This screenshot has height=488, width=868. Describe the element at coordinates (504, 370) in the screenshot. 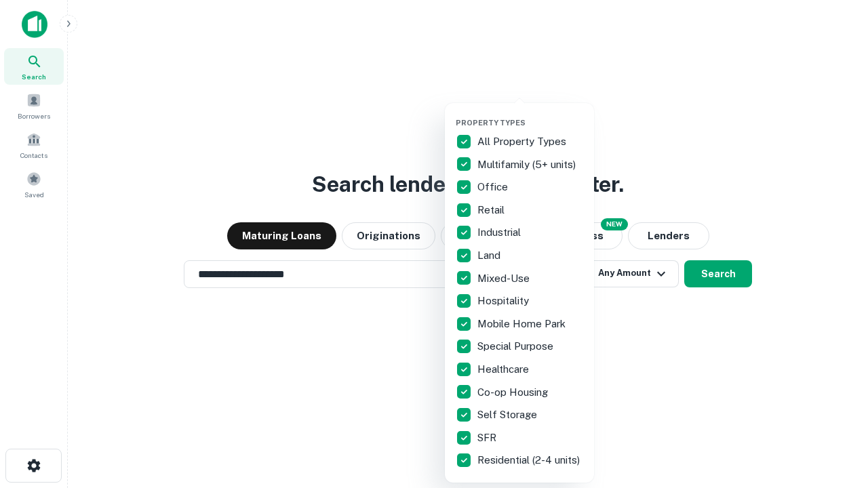

I see `p: Healthcare` at that location.